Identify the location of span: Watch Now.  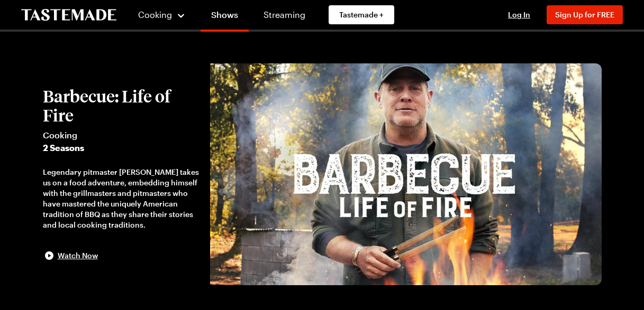
(78, 256).